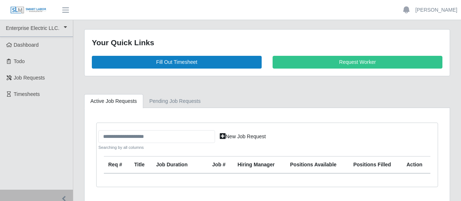  Describe the element at coordinates (117, 165) in the screenshot. I see `th: Req #` at that location.